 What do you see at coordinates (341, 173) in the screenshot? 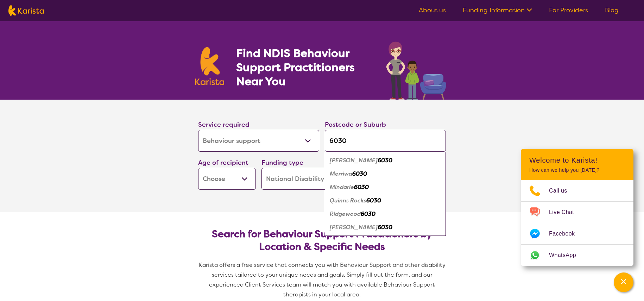
I see `em: Merriwa` at bounding box center [341, 173].